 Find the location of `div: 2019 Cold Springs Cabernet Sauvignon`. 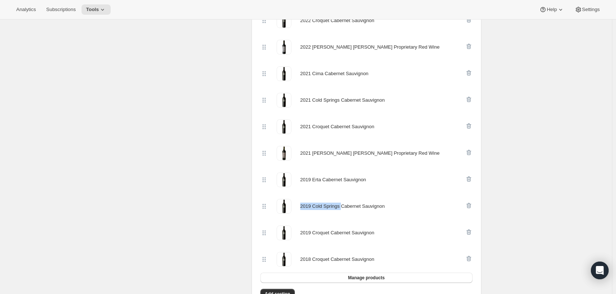

div: 2019 Cold Springs Cabernet Sauvignon is located at coordinates (342, 207).